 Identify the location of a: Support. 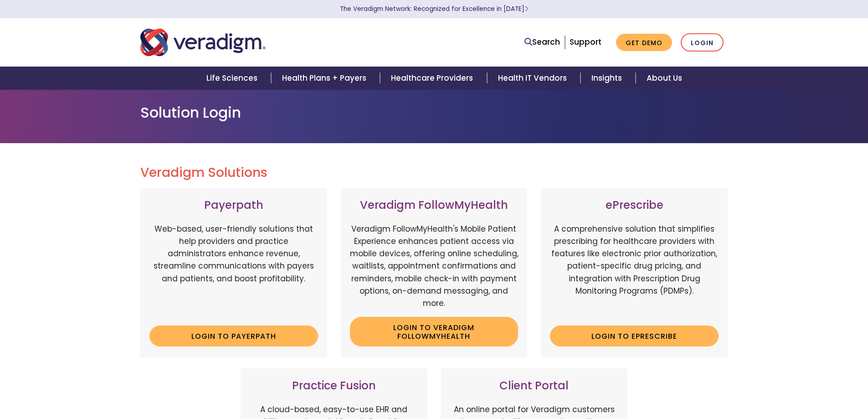
(585, 42).